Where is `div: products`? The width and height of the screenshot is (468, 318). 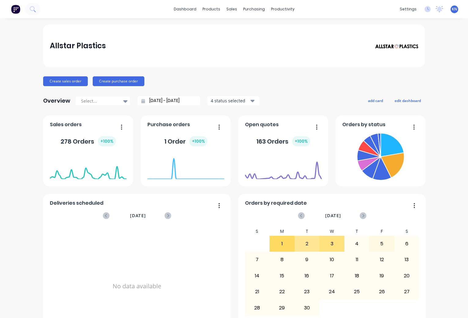
div: products is located at coordinates (211, 9).